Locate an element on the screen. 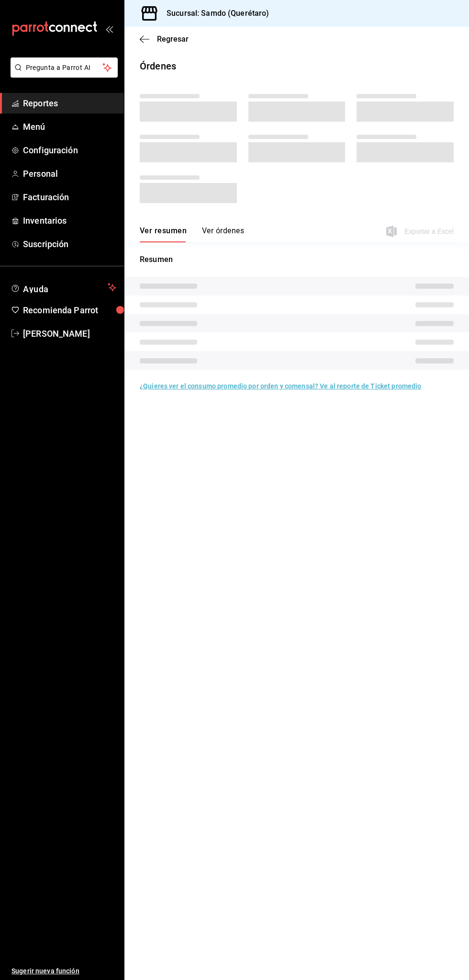 The width and height of the screenshot is (469, 980). span: Personal is located at coordinates (69, 174).